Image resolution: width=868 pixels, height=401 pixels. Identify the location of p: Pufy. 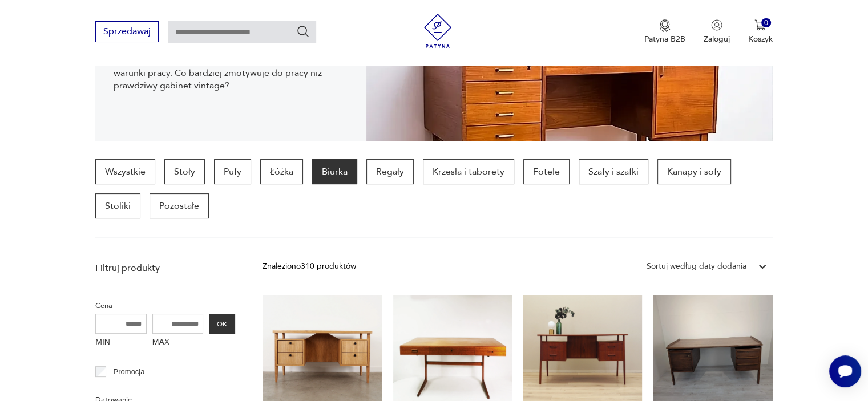
(232, 172).